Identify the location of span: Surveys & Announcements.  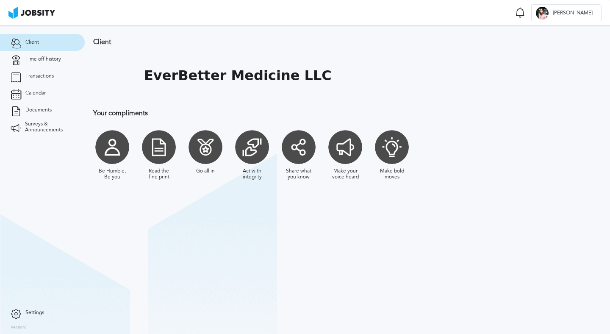
(50, 127).